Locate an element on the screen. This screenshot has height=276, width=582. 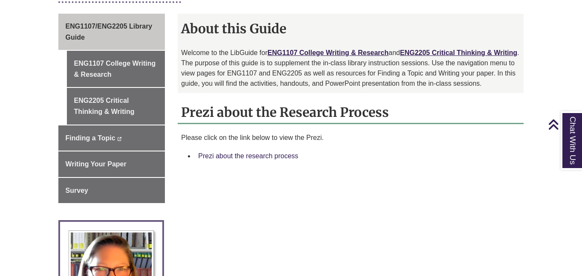
a: Writing Your Paper is located at coordinates (112, 164).